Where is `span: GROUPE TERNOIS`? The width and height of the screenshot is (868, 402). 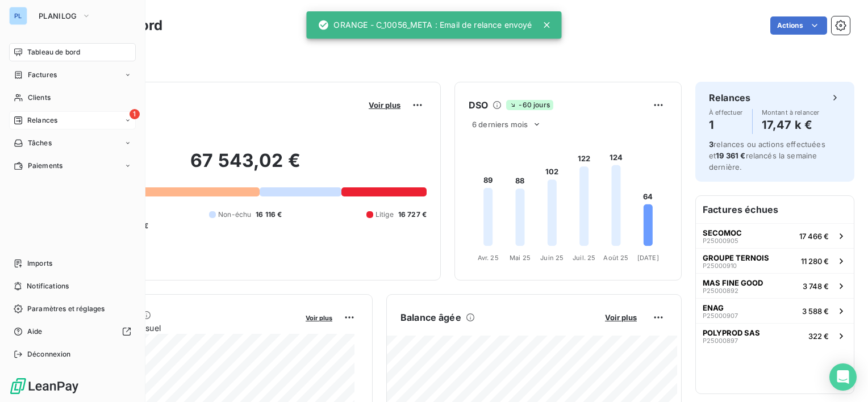 span: GROUPE TERNOIS is located at coordinates (735, 258).